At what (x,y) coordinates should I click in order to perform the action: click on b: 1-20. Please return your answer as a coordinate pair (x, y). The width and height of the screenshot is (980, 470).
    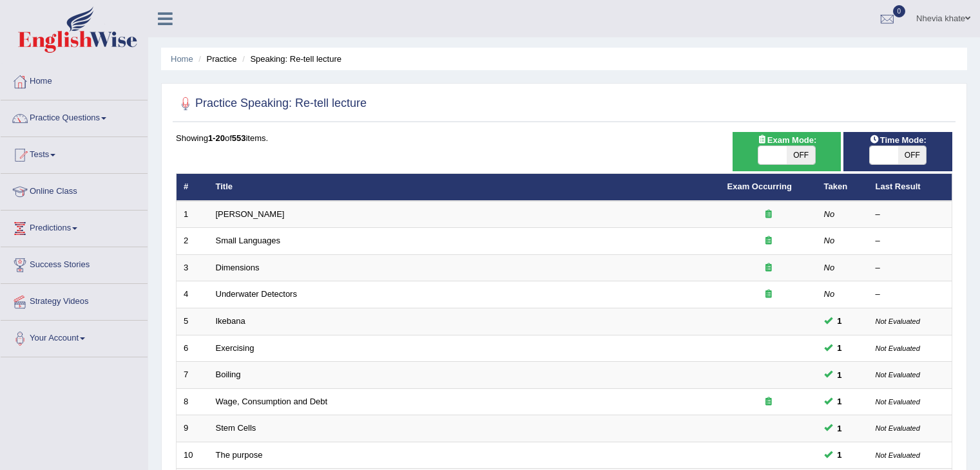
    Looking at the image, I should click on (216, 138).